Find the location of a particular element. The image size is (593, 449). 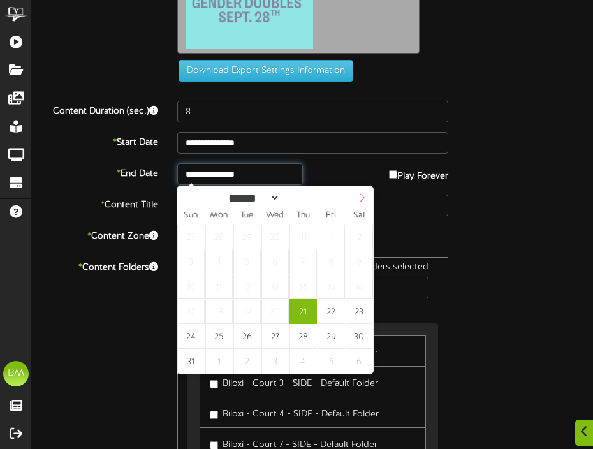

span: August 1, 2025 is located at coordinates (331, 236).